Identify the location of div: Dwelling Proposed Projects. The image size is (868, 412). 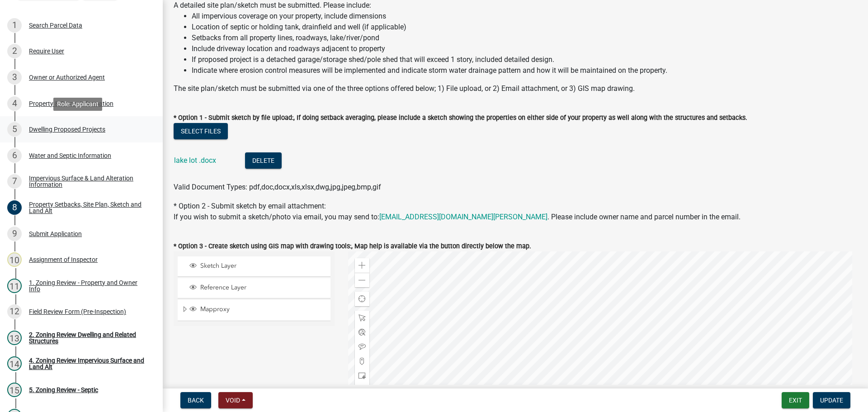
(67, 129).